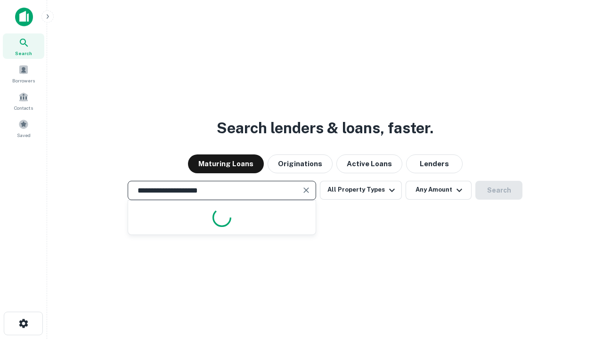 The width and height of the screenshot is (603, 339). What do you see at coordinates (226, 164) in the screenshot?
I see `button: Maturing Loans` at bounding box center [226, 164].